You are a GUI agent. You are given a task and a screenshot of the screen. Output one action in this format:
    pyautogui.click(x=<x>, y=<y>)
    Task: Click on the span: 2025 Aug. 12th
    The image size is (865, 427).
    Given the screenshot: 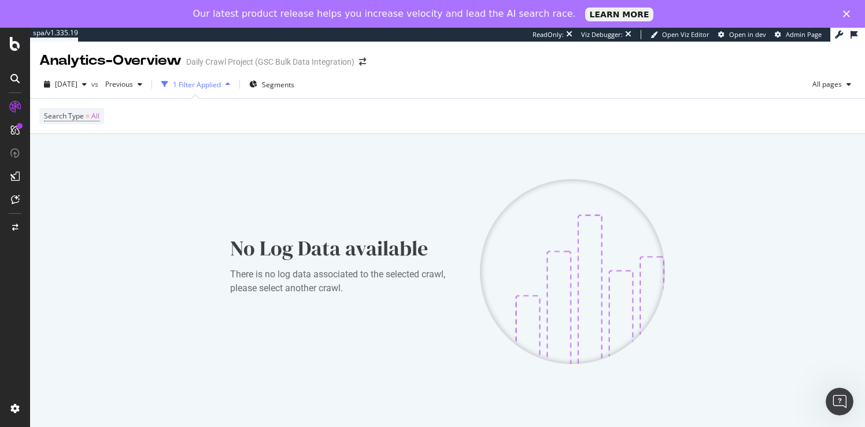 What is the action you would take?
    pyautogui.click(x=66, y=84)
    